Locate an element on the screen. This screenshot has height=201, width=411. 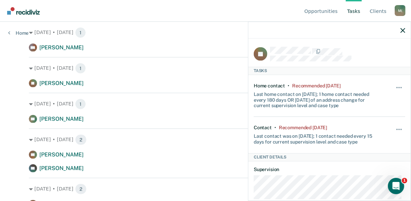
div: Home contact is located at coordinates (269, 86).